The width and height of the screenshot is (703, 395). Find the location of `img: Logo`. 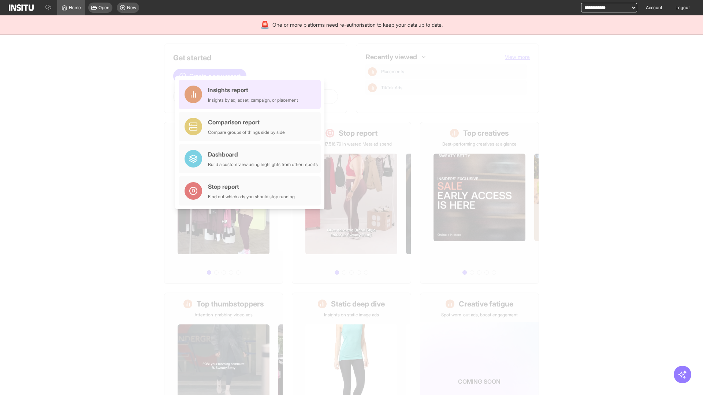

img: Logo is located at coordinates (21, 8).